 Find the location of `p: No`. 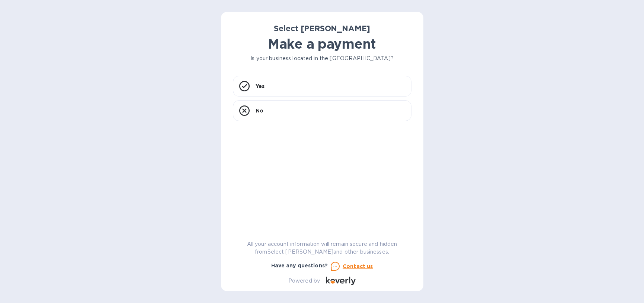

p: No is located at coordinates (259, 111).